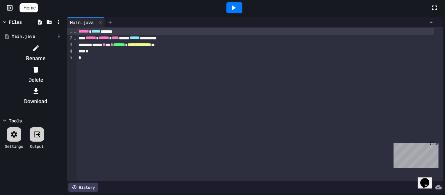 The height and width of the screenshot is (195, 445). I want to click on div: Files, so click(15, 22).